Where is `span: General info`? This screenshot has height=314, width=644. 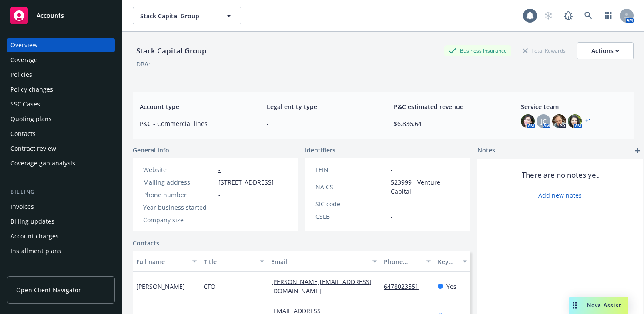
span: General info is located at coordinates (151, 150).